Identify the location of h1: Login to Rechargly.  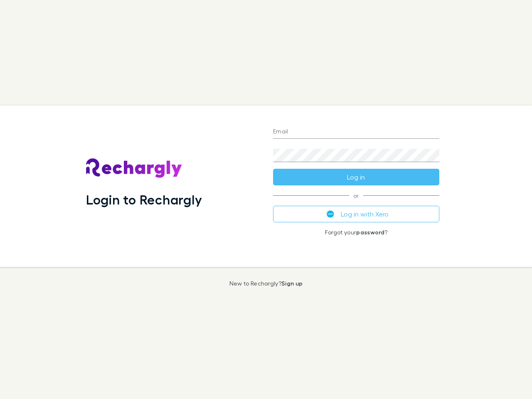
(144, 199).